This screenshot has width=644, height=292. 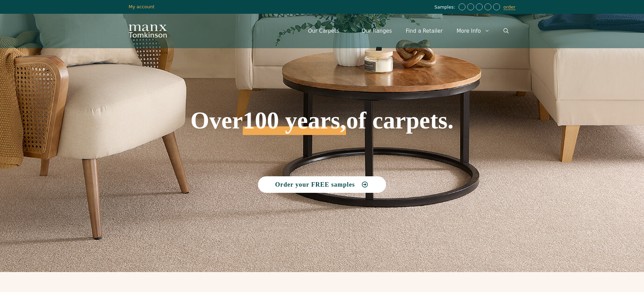 What do you see at coordinates (424, 31) in the screenshot?
I see `a: Find a Retailer` at bounding box center [424, 31].